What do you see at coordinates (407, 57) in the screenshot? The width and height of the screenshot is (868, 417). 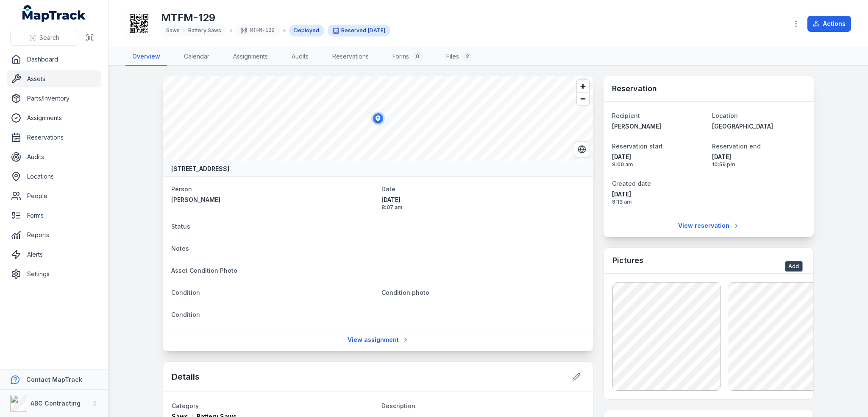 I see `a: Forms0` at bounding box center [407, 57].